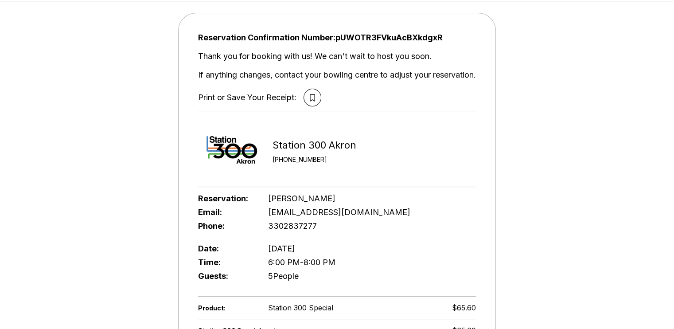  I want to click on div: Thank you for booking with us! We can't wait to host you soon., so click(337, 56).